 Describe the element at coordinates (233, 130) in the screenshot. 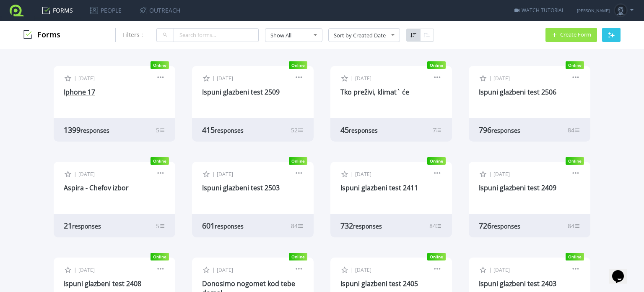

I see `div: 415` at that location.